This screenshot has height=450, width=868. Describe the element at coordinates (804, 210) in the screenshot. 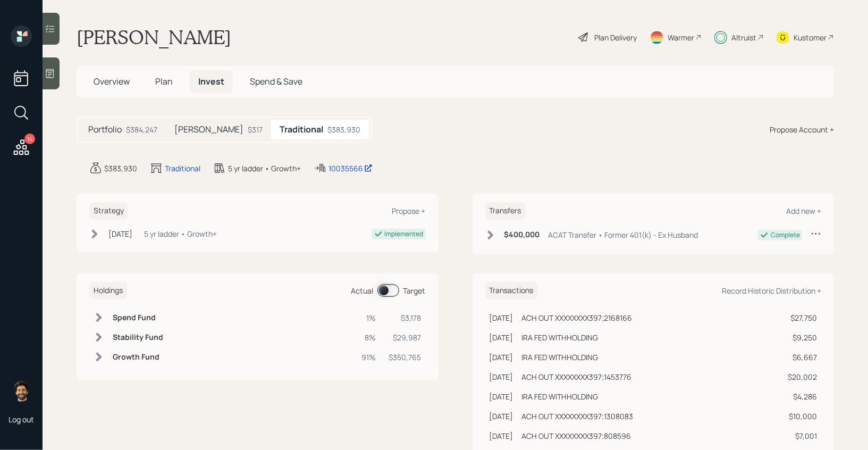

I see `div: Add new +` at that location.